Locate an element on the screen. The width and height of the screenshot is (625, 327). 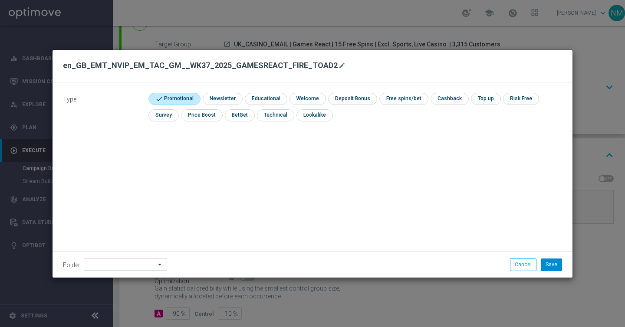
span: Type: is located at coordinates (70, 99).